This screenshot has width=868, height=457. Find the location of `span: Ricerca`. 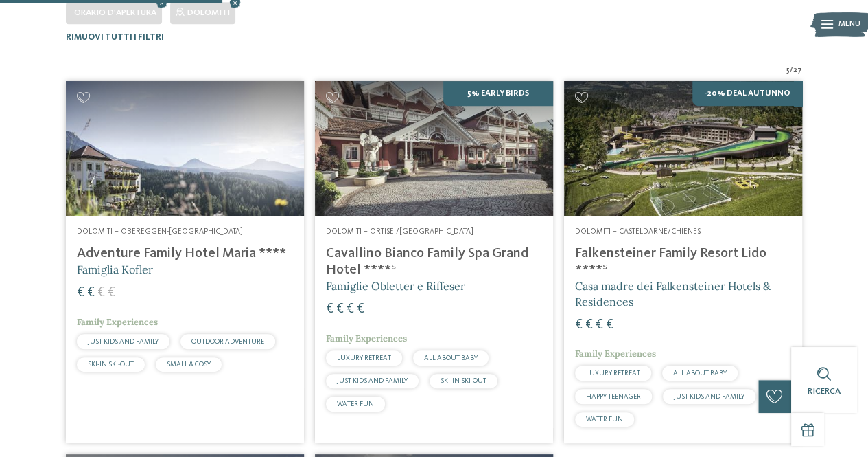

span: Ricerca is located at coordinates (824, 391).